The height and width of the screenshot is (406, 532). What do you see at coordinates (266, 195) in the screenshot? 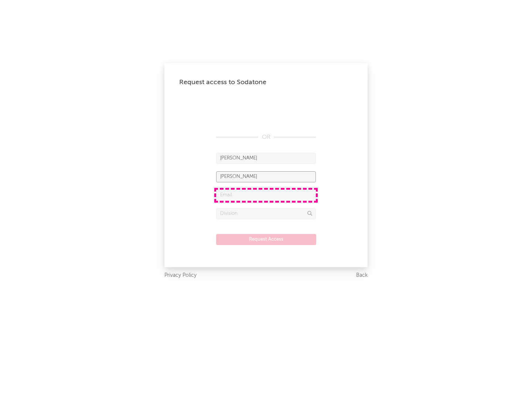
I see `input: Email` at bounding box center [266, 195].